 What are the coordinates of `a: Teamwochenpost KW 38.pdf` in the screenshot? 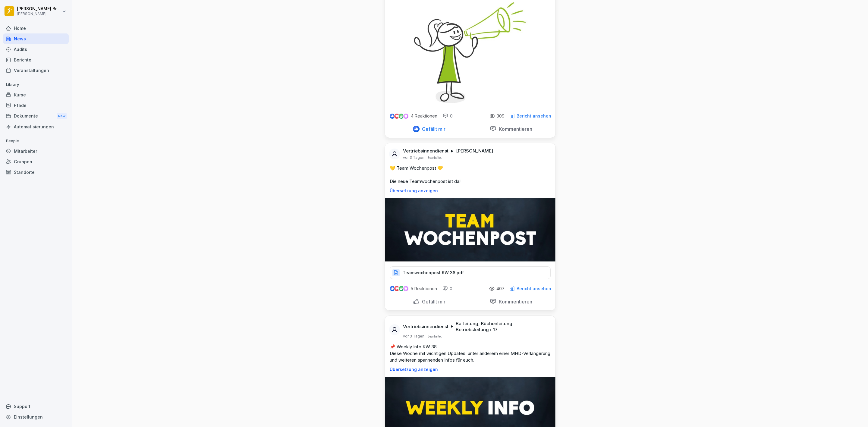 It's located at (470, 275).